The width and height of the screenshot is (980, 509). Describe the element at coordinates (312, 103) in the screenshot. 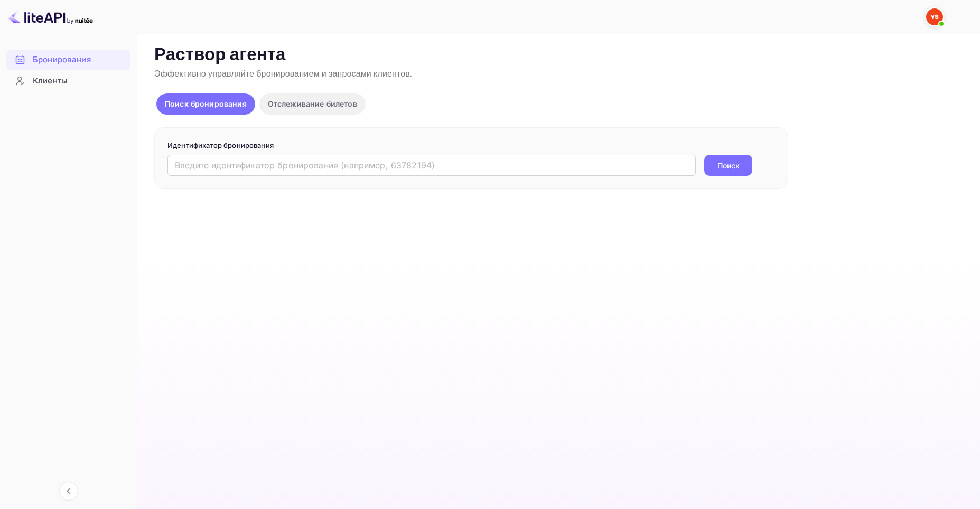

I see `ya-tr-span: Отслеживание билетов` at that location.